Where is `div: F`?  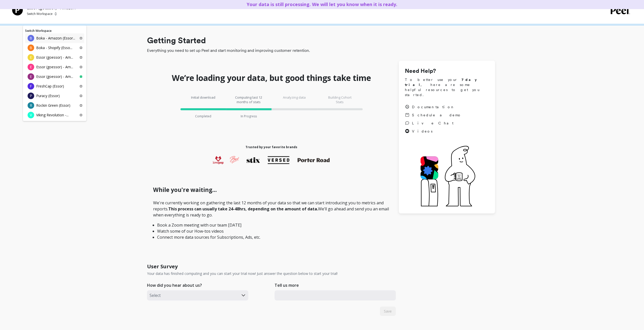 div: F is located at coordinates (31, 87).